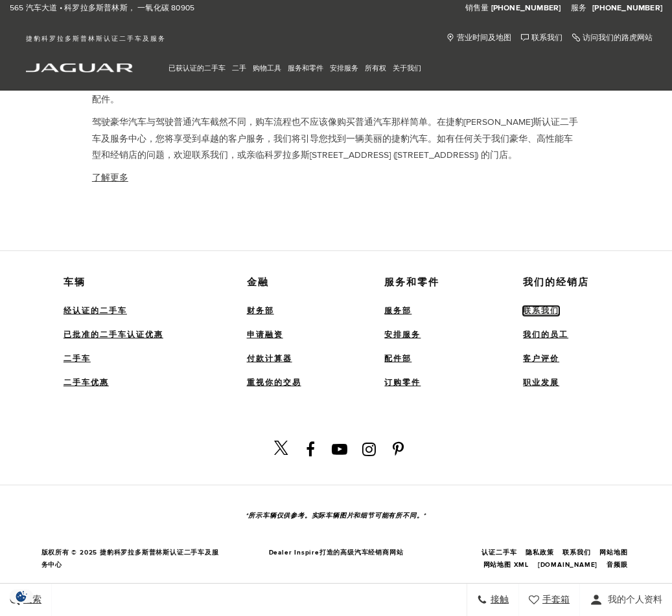 This screenshot has width=672, height=616. I want to click on a: 在新窗口中打开 Twitter, so click(281, 449).